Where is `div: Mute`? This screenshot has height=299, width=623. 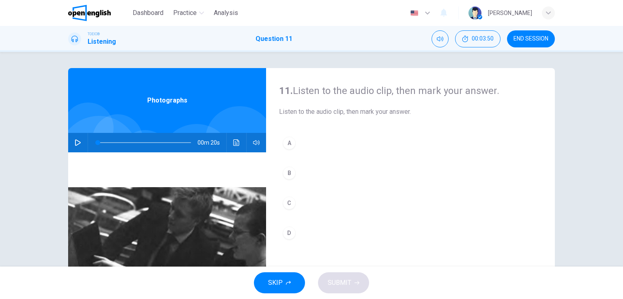 div: Mute is located at coordinates (440, 39).